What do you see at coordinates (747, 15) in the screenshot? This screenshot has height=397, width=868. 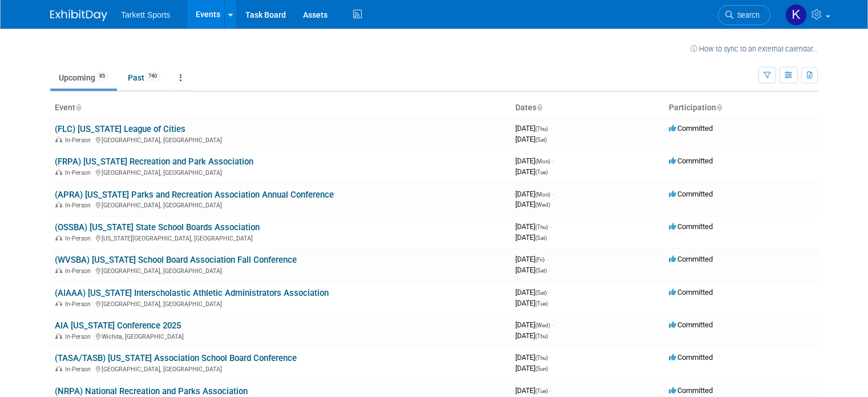 I see `span: Search` at bounding box center [747, 15].